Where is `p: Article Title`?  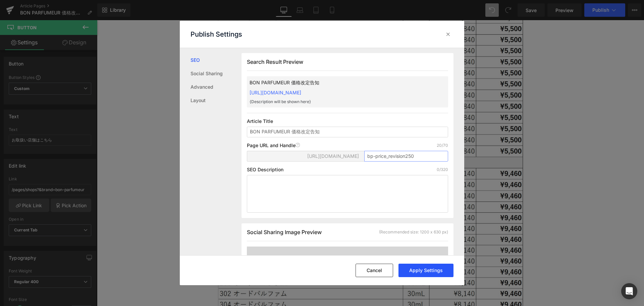
p: Article Title is located at coordinates (348, 121).